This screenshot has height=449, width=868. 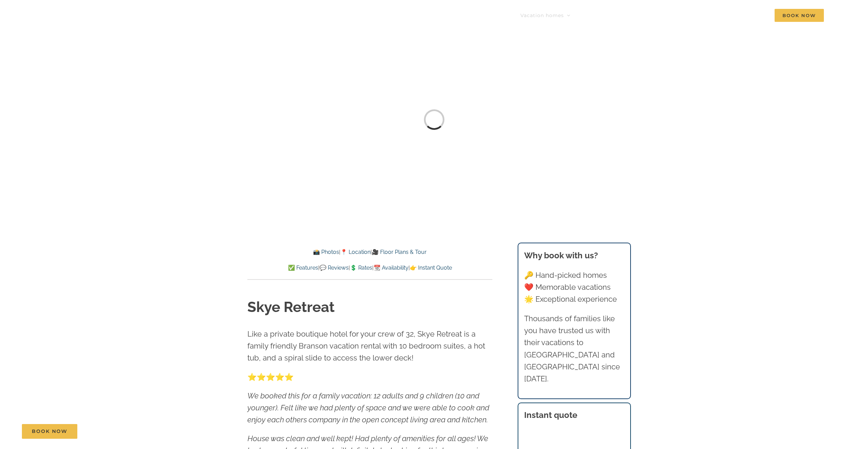 I want to click on em: We booked this for a family vacation: 12 adults and 9 children (10 and younger). Felt like we had..., so click(x=368, y=408).